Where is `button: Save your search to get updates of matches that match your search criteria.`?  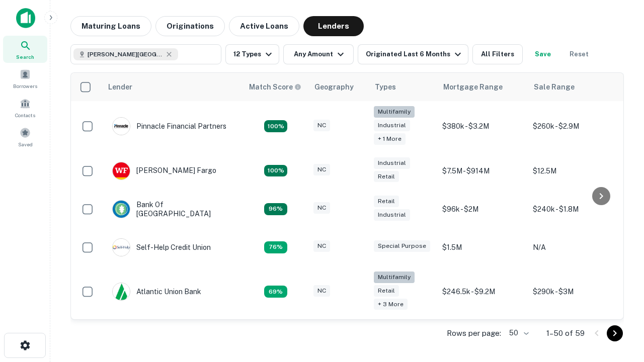 button: Save your search to get updates of matches that match your search criteria. is located at coordinates (542, 54).